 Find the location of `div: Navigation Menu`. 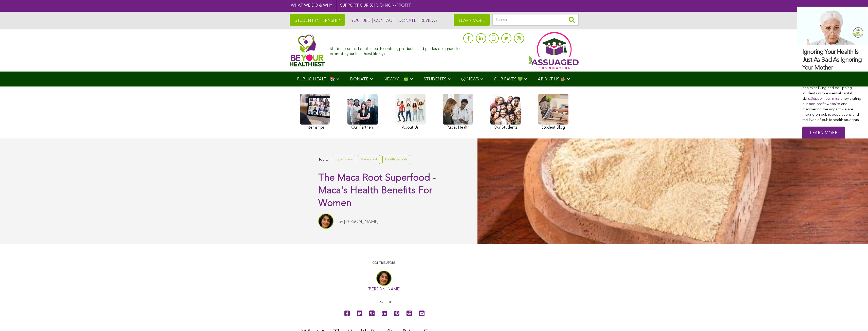

div: Navigation Menu is located at coordinates (434, 79).